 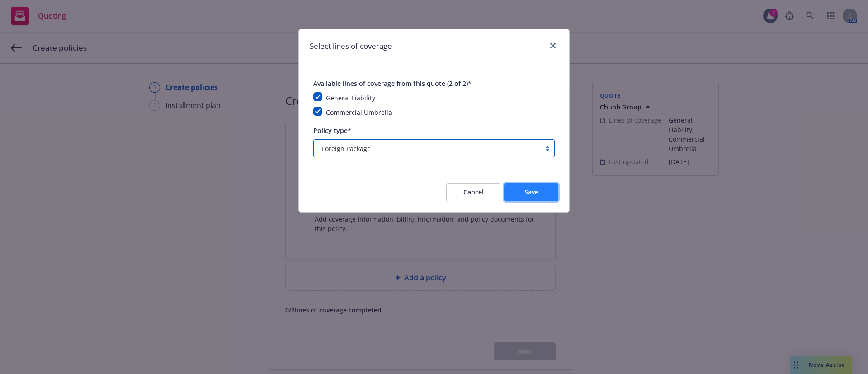 I want to click on span: General Liability, so click(x=351, y=98).